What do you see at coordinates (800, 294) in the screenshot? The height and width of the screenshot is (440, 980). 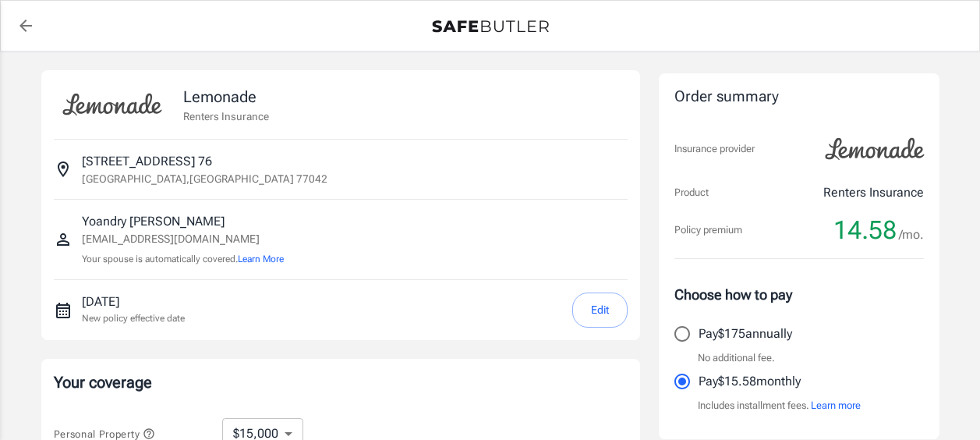 I see `p: Choose how to pay` at bounding box center [800, 294].